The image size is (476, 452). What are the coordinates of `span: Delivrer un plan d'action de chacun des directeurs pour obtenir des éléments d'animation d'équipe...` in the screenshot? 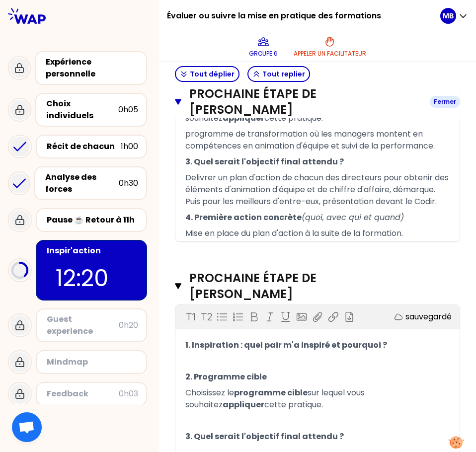 It's located at (318, 189).